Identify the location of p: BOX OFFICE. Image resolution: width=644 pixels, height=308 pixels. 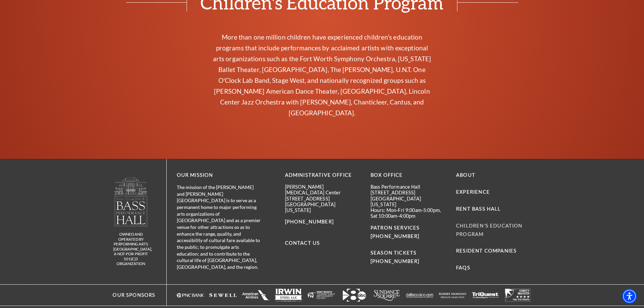
(408, 175).